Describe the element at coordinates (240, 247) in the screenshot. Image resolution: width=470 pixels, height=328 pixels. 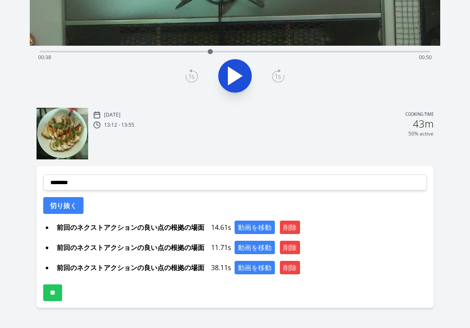
I see `div: 11.71s` at that location.